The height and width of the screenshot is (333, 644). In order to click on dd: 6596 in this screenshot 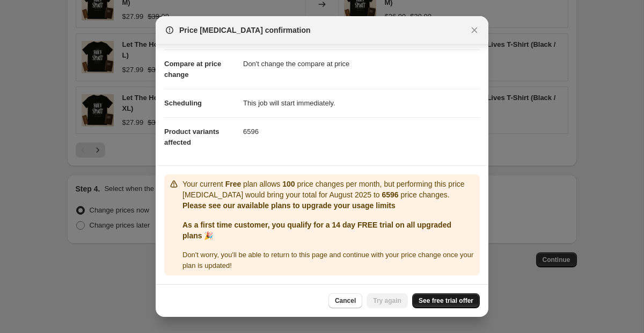, I will do `click(361, 131)`.